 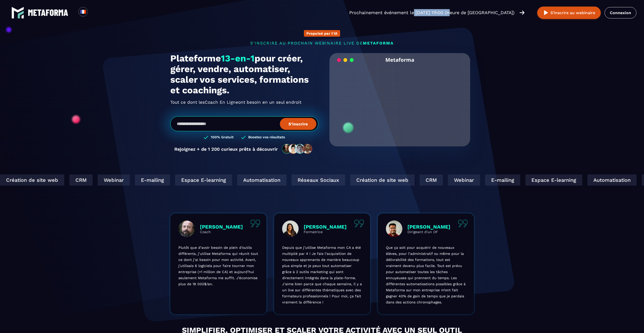 What do you see at coordinates (325, 232) in the screenshot?
I see `p: Formatrice` at bounding box center [325, 232].